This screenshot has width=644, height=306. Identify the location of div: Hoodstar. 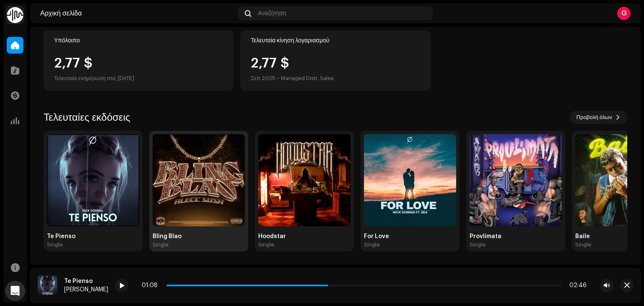
(304, 236).